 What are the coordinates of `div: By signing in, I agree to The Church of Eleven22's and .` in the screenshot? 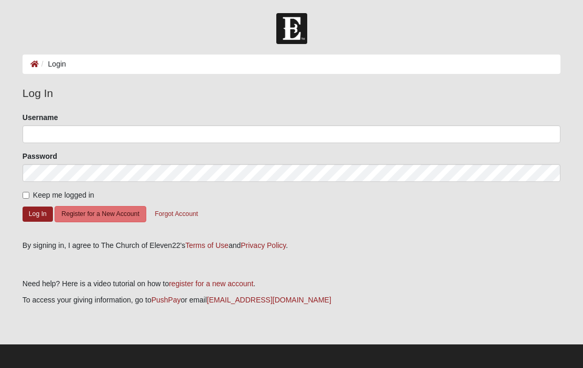 It's located at (291, 245).